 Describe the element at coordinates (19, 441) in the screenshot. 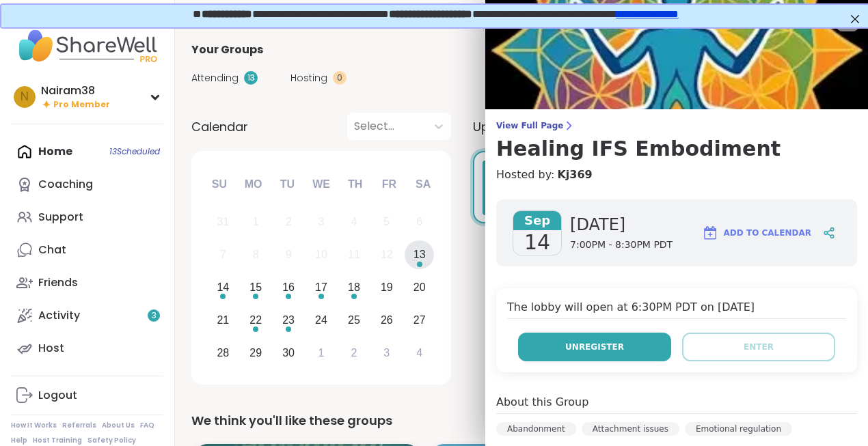

I see `a: Help` at that location.